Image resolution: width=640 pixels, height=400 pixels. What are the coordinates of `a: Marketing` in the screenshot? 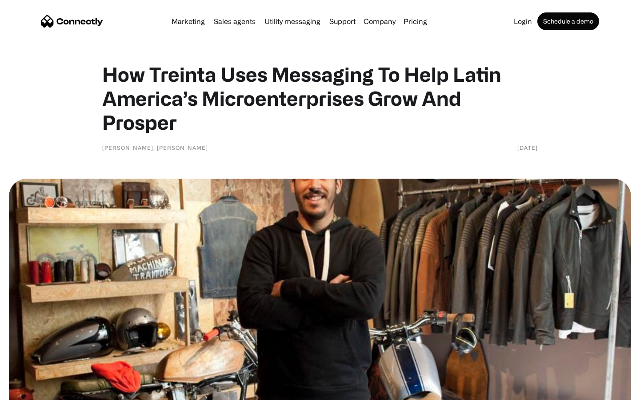 It's located at (188, 21).